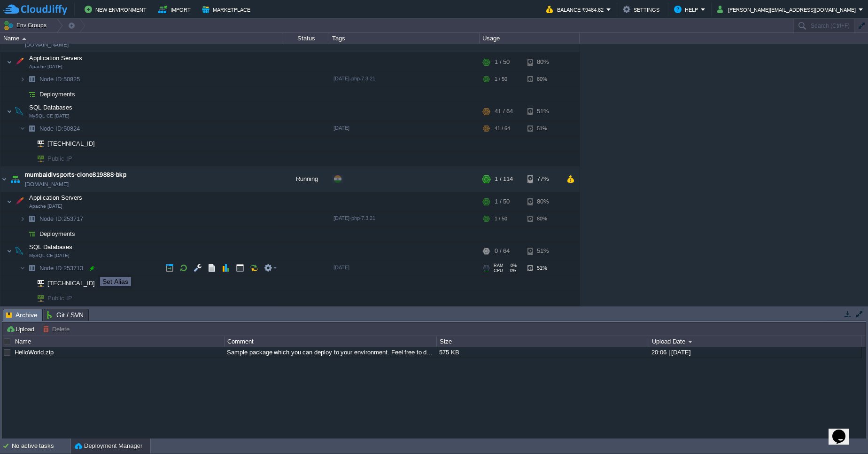  I want to click on a: Public IP, so click(60, 298).